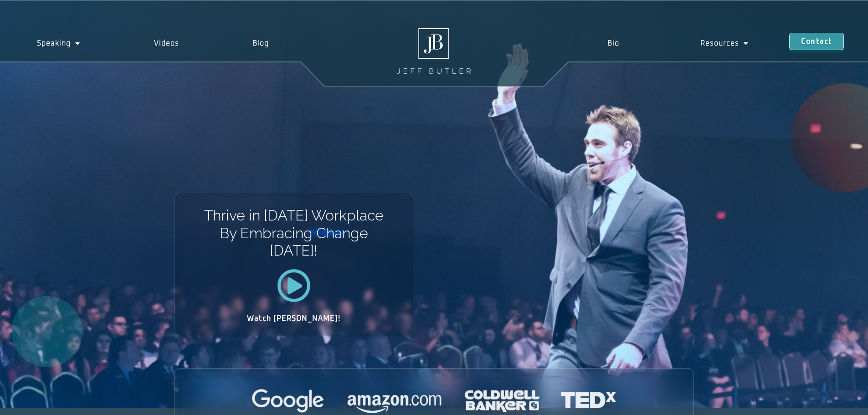 This screenshot has width=868, height=415. Describe the element at coordinates (613, 43) in the screenshot. I see `a: Bio` at that location.